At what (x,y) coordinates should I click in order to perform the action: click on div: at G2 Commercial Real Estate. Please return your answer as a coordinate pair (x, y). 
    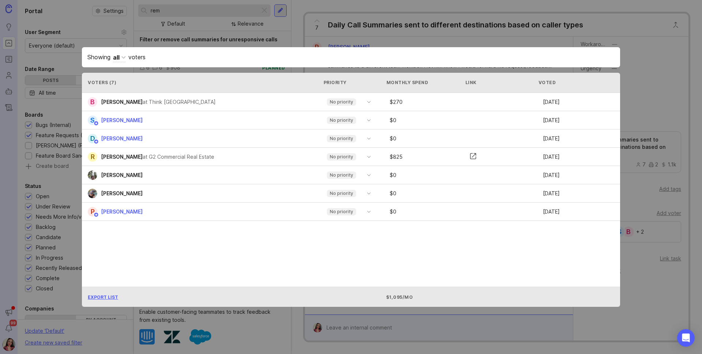
    Looking at the image, I should click on (179, 157).